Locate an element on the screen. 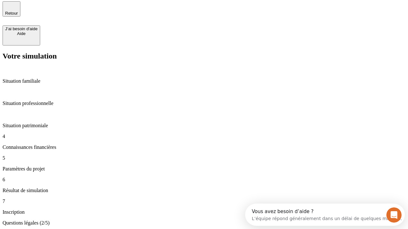  p: Situation professionnelle is located at coordinates (204, 104).